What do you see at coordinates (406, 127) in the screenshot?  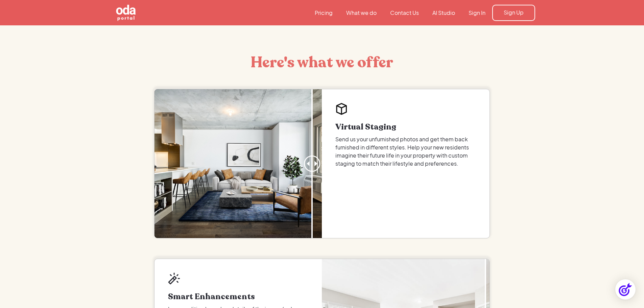 I see `h3: Virtual Staging` at bounding box center [406, 127].